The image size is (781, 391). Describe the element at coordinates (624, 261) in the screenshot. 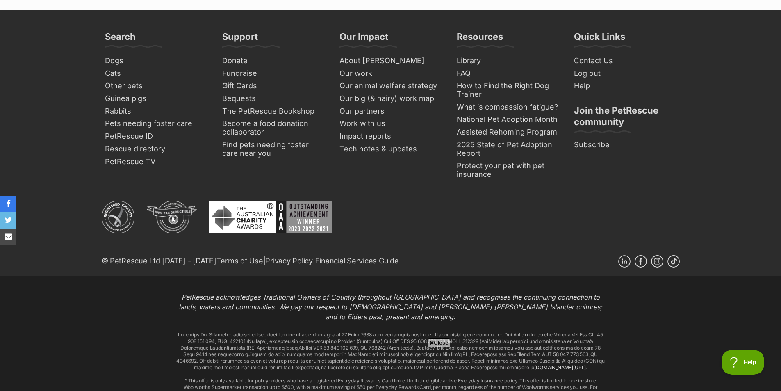

I see `a: Linkedin` at that location.